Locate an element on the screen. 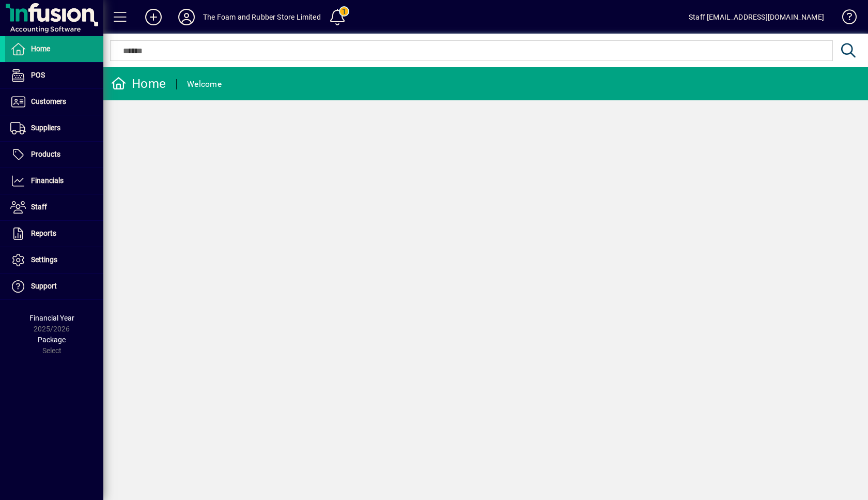 The image size is (868, 500). span: Financials is located at coordinates (47, 181).